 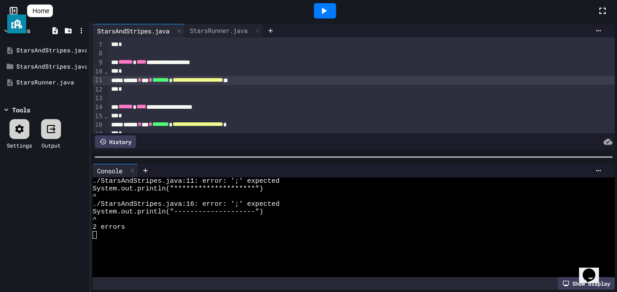 I want to click on div: StarsAndStripes.java.lock, so click(x=52, y=67).